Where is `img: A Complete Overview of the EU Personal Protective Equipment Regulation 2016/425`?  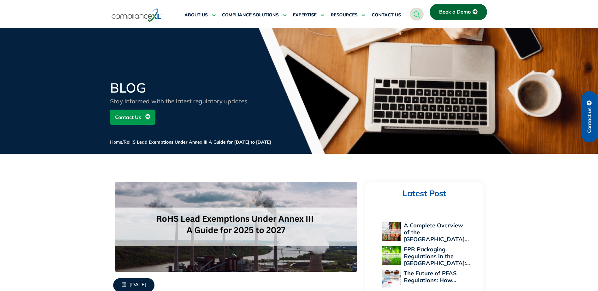 img: A Complete Overview of the EU Personal Protective Equipment Regulation 2016/425 is located at coordinates (391, 232).